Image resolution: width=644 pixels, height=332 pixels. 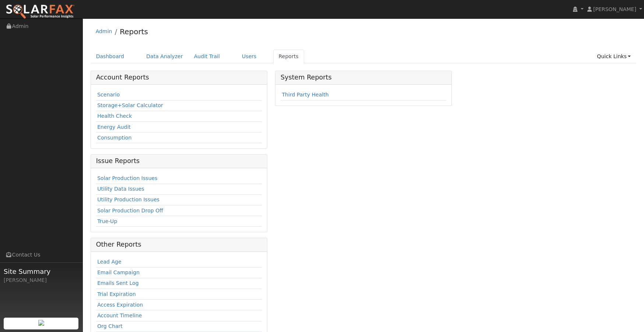 What do you see at coordinates (116, 294) in the screenshot?
I see `a: Trial Expiration` at bounding box center [116, 294].